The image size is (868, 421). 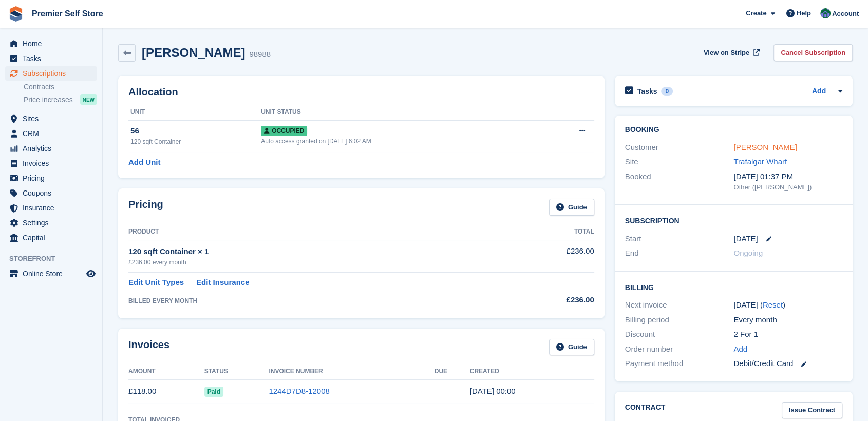 I want to click on th: Created, so click(x=532, y=372).